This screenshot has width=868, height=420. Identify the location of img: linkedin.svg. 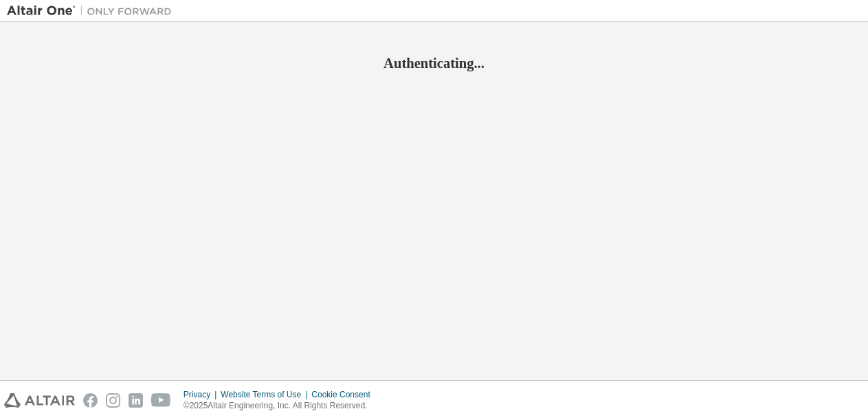
(135, 401).